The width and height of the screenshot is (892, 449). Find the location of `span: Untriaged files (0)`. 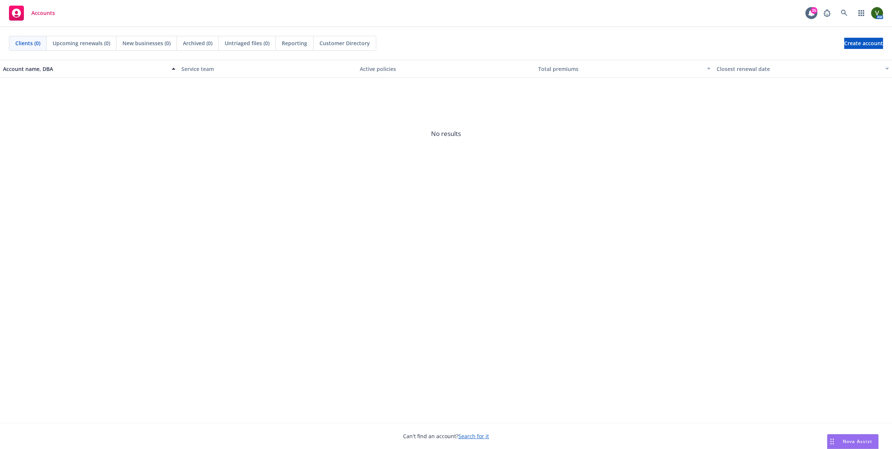

span: Untriaged files (0) is located at coordinates (247, 43).